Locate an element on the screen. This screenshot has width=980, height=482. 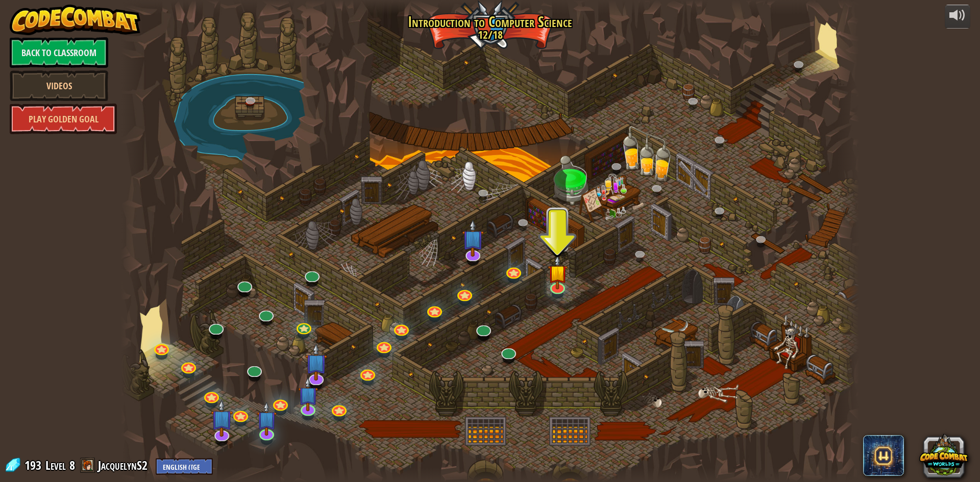
a: Videos is located at coordinates (59, 86).